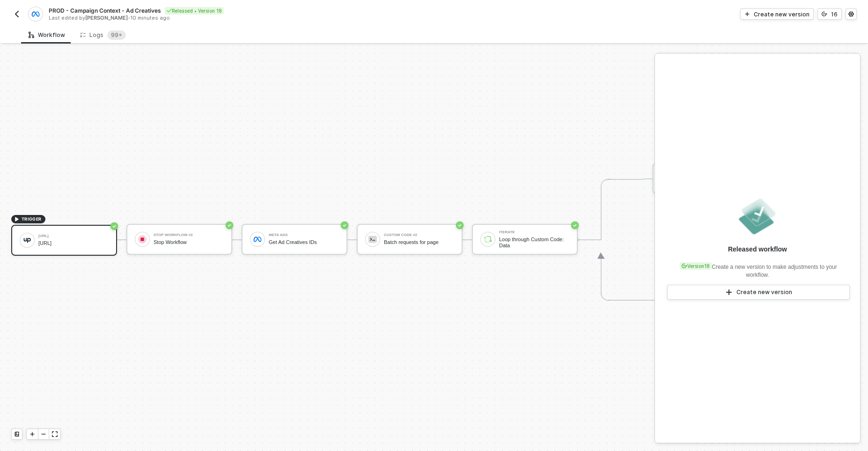 The height and width of the screenshot is (451, 868). I want to click on img: released.png, so click(757, 217).